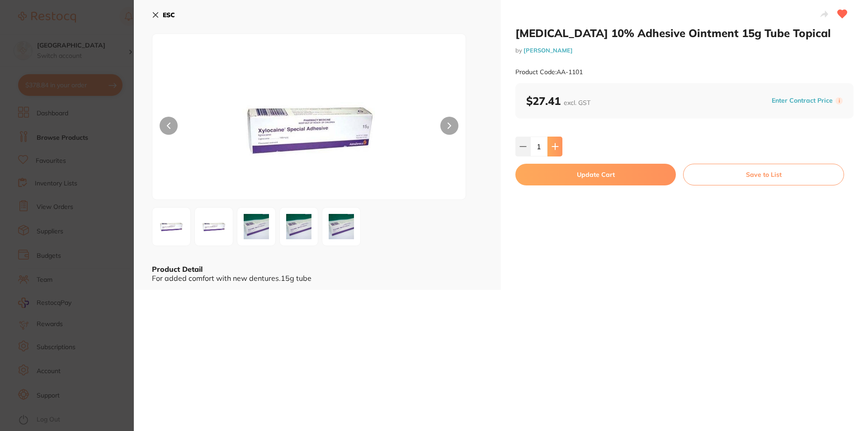  I want to click on img: Mi5qcGc, so click(214, 227).